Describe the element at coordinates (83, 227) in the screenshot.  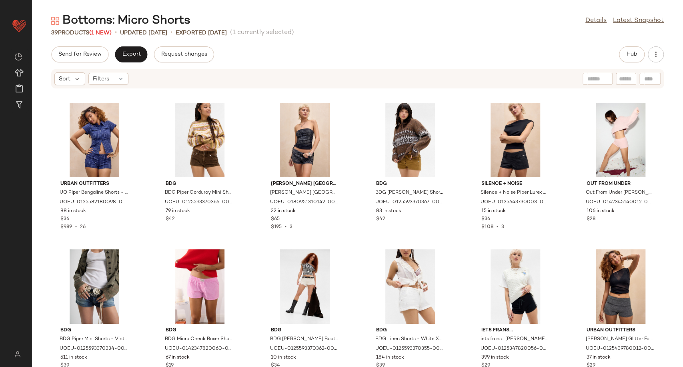
I see `span: 26` at that location.